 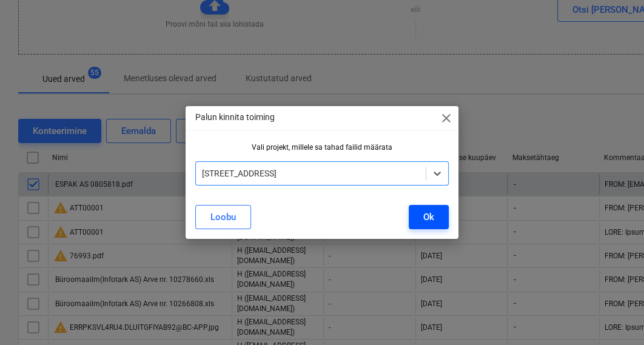 What do you see at coordinates (429, 218) in the screenshot?
I see `div: Ok` at bounding box center [429, 218].